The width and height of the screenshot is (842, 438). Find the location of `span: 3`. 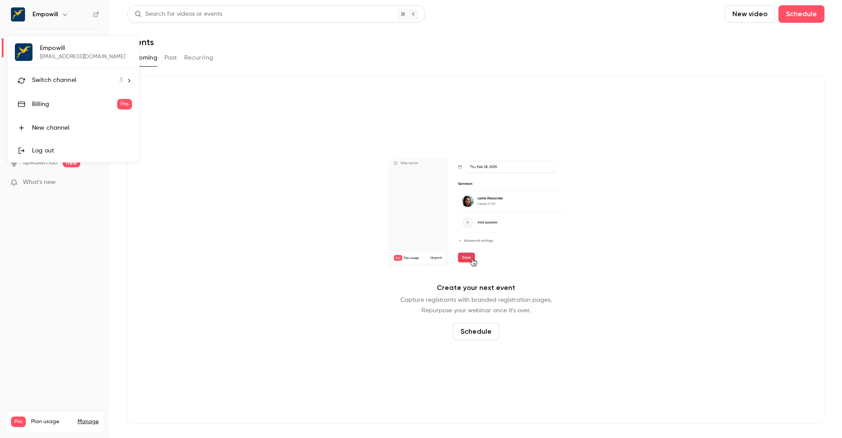

span: 3 is located at coordinates (121, 80).